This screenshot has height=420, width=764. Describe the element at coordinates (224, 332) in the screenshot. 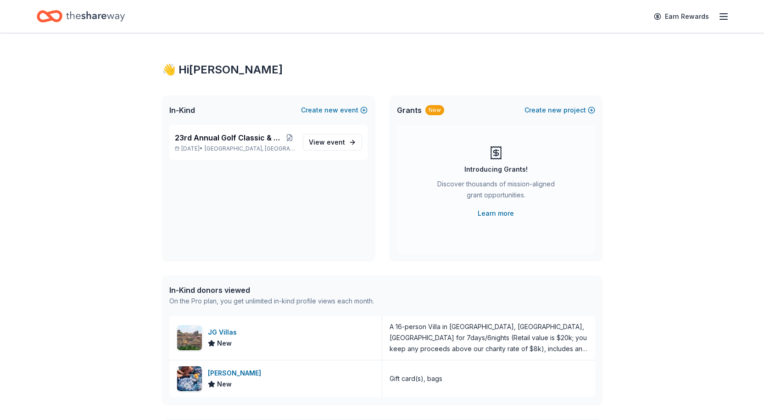

I see `div: JG Villas` at that location.